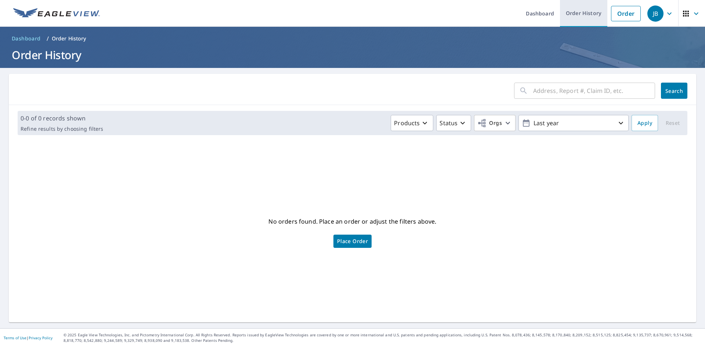  What do you see at coordinates (655, 14) in the screenshot?
I see `div: JB` at bounding box center [655, 14].